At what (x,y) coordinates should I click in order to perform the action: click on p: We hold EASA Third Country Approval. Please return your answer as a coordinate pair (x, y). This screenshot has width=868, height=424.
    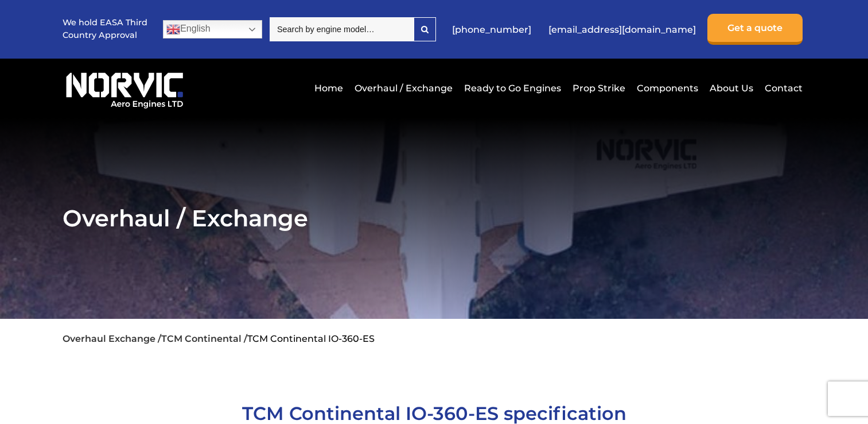
    Looking at the image, I should click on (106, 29).